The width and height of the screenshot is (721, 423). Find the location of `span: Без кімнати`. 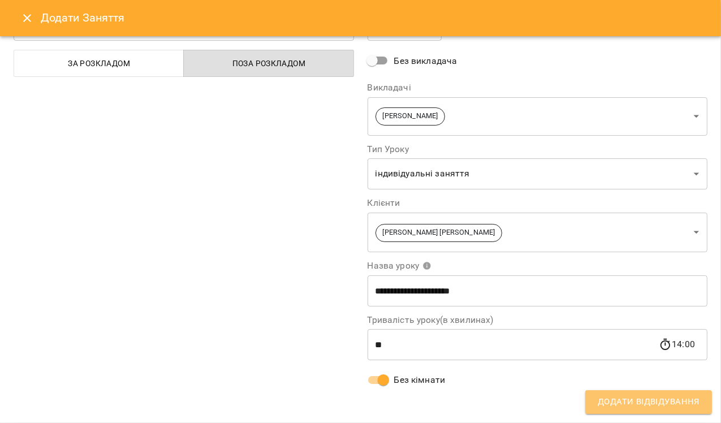

span: Без кімнати is located at coordinates (420, 380).